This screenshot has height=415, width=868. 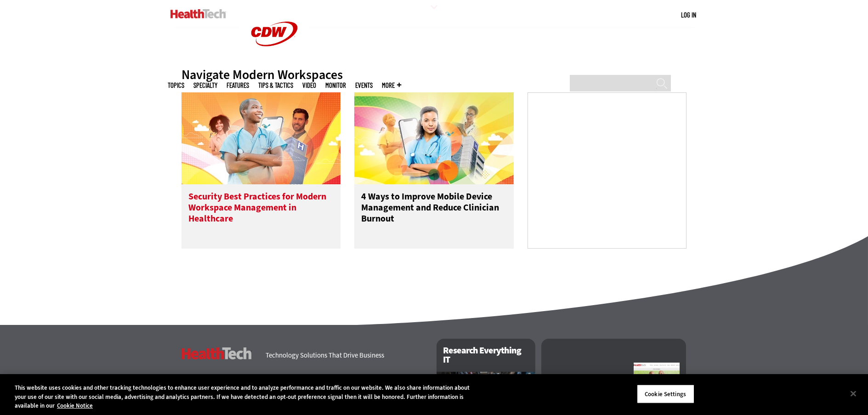 I want to click on a: Log in, so click(x=688, y=15).